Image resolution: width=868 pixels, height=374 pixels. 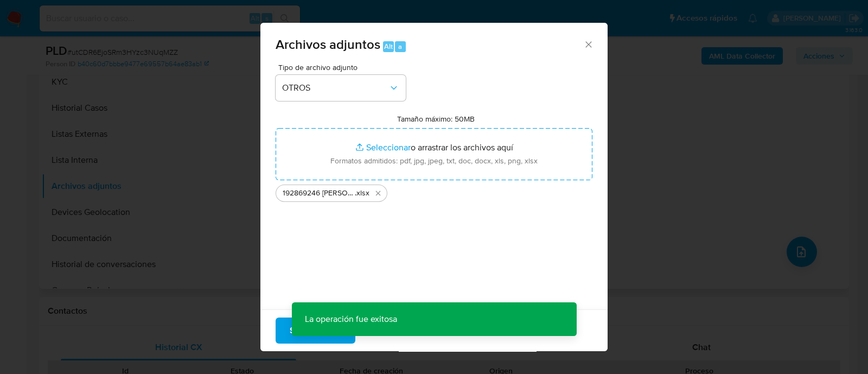 I want to click on ul: Archivos seleccionados, so click(x=434, y=191).